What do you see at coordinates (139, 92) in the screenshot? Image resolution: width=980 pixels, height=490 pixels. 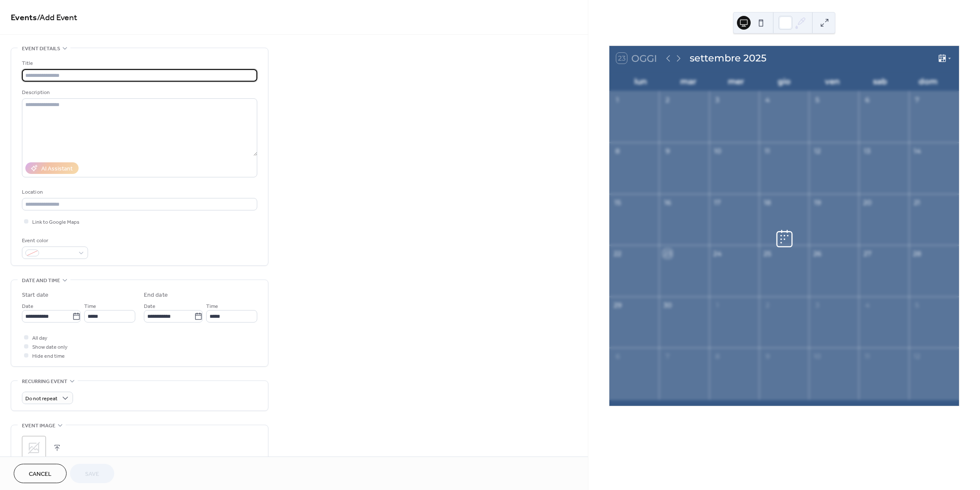 I see `div: Description` at bounding box center [139, 92].